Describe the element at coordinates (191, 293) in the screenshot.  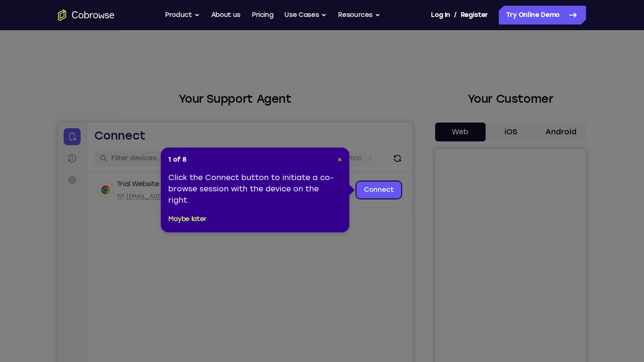
I see `button: 6-digit code` at that location.